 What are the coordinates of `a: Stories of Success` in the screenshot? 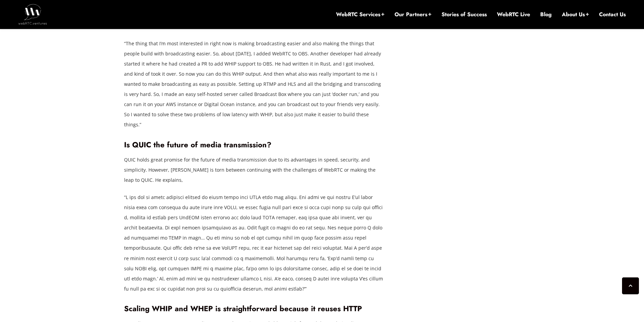 It's located at (464, 14).